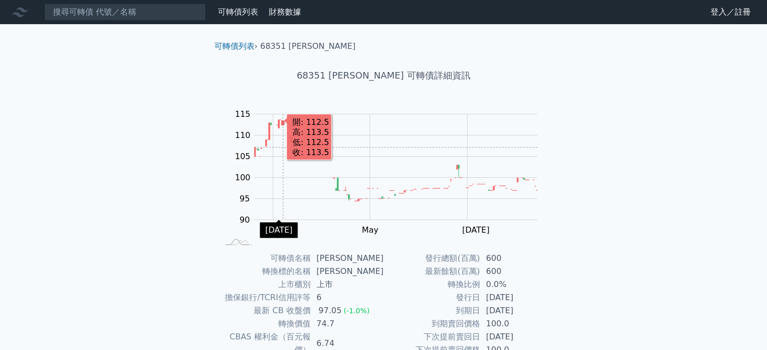 This screenshot has width=767, height=350. What do you see at coordinates (125, 12) in the screenshot?
I see `input: 搜尋可轉債 代號／名稱` at bounding box center [125, 12].